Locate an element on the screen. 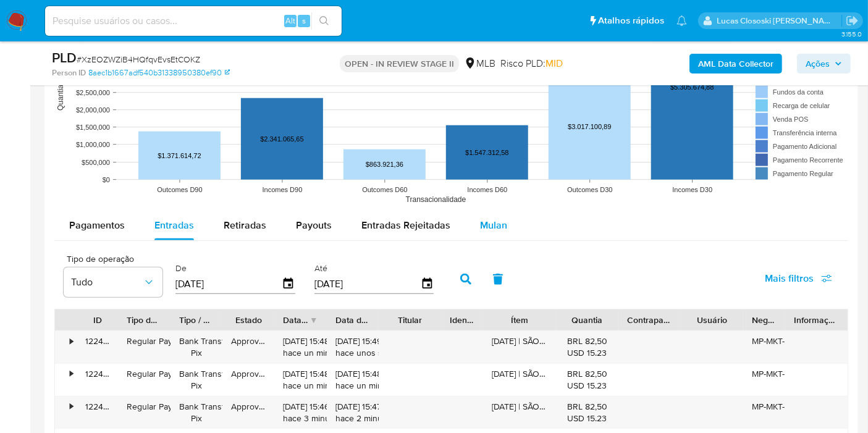 The image size is (868, 433). p: OPEN - IN REVIEW STAGE II is located at coordinates (399, 64).